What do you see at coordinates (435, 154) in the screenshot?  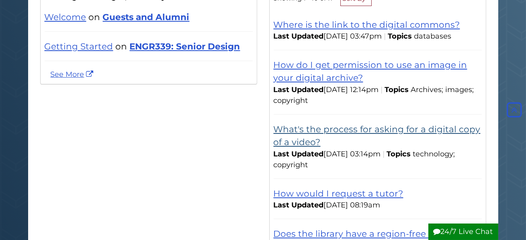 I see `li: technology;` at bounding box center [435, 154].